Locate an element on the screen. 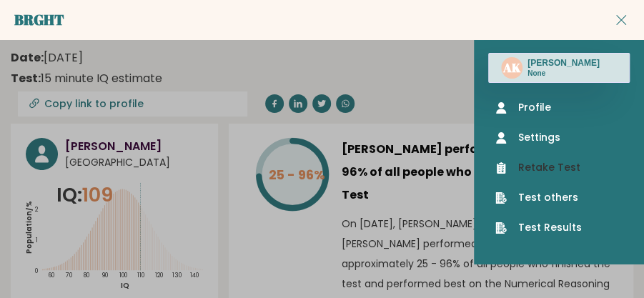 The image size is (644, 298). a: Brght is located at coordinates (39, 19).